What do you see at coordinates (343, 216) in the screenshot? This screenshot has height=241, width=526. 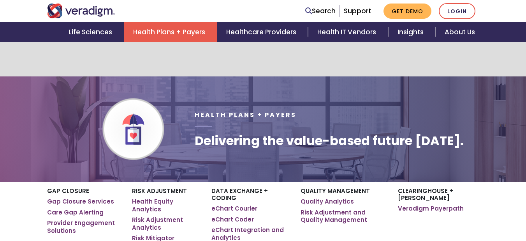 I see `a: Risk Adjustment and Quality Management` at bounding box center [343, 216].